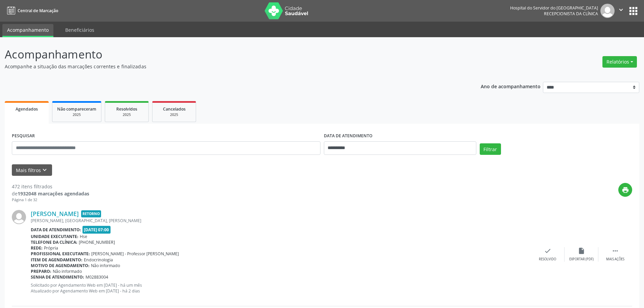 The height and width of the screenshot is (308, 644). I want to click on b: Telefone da clínica:, so click(54, 242).